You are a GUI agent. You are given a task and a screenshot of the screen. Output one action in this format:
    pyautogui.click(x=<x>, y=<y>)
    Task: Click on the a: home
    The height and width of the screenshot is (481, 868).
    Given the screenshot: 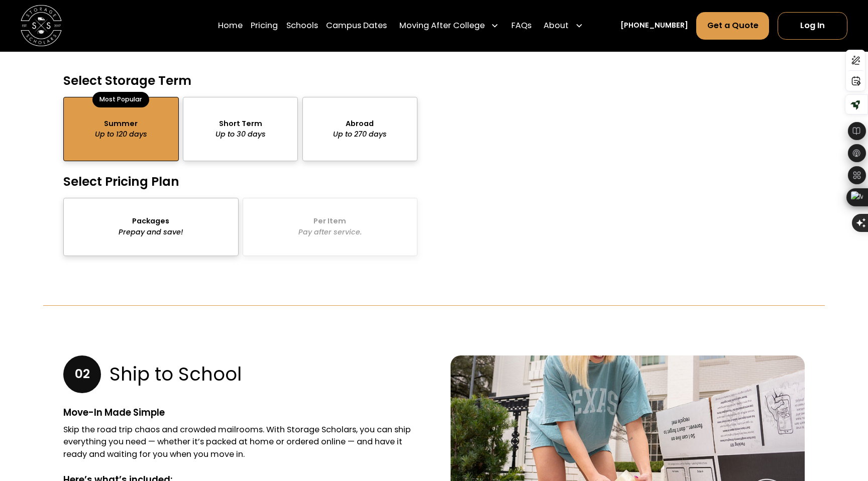 What is the action you would take?
    pyautogui.click(x=41, y=25)
    